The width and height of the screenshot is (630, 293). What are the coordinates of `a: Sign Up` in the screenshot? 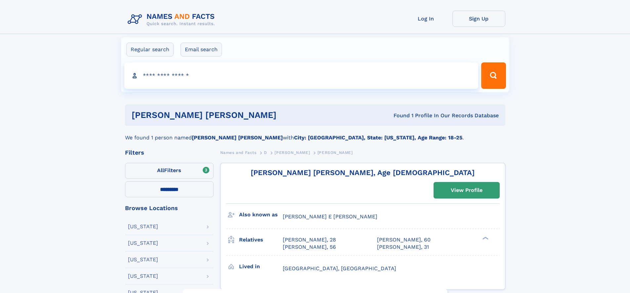 It's located at (478, 19).